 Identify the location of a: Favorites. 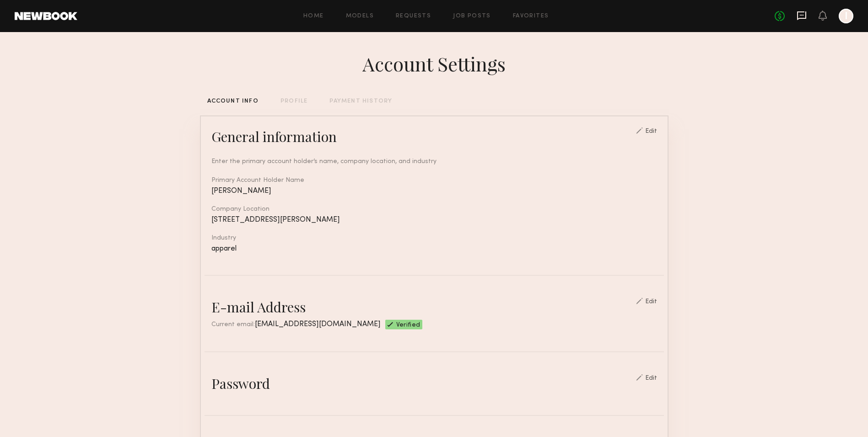
(531, 16).